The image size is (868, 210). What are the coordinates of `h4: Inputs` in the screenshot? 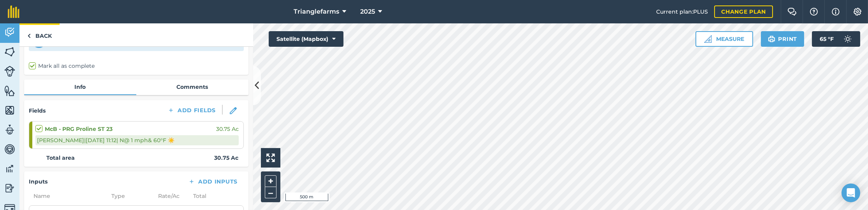 It's located at (38, 181).